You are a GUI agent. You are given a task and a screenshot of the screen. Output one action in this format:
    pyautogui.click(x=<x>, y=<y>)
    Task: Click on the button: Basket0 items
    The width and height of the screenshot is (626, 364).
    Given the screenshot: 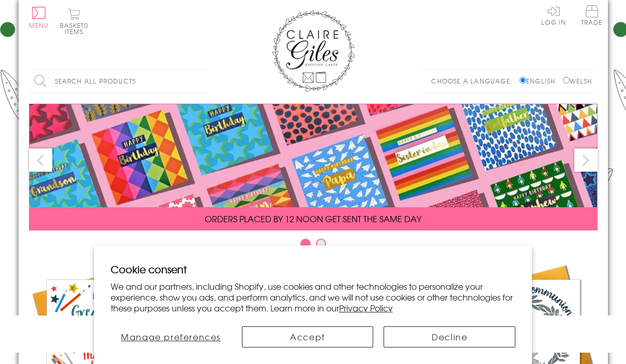 What is the action you would take?
    pyautogui.click(x=74, y=21)
    